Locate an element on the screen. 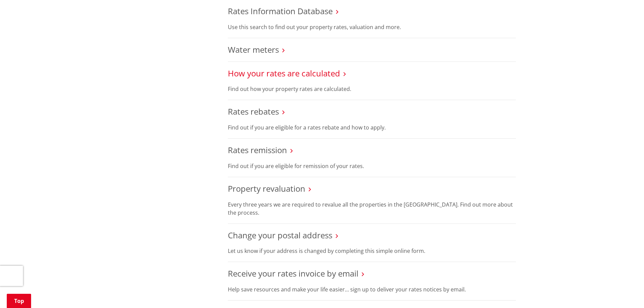  p: Use this search to find out your property rates, valuation and more. is located at coordinates (372, 27).